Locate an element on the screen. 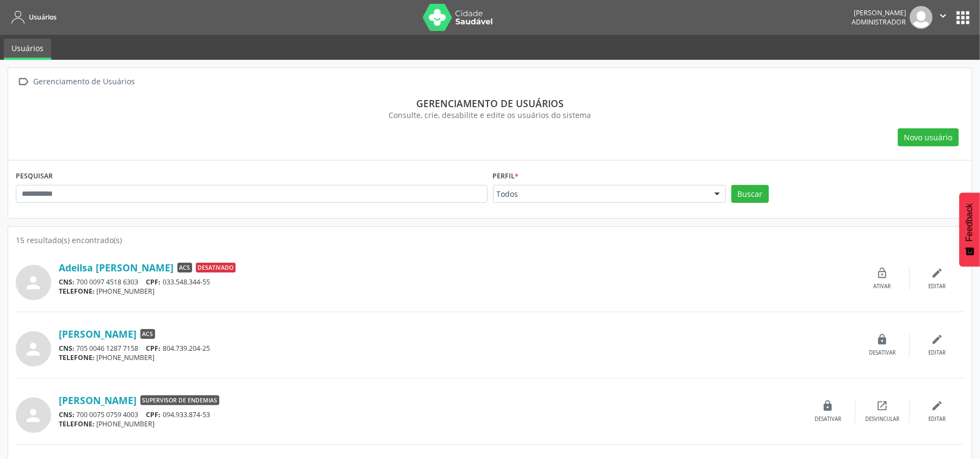 The height and width of the screenshot is (459, 980). div: Desvincular is located at coordinates (882, 419).